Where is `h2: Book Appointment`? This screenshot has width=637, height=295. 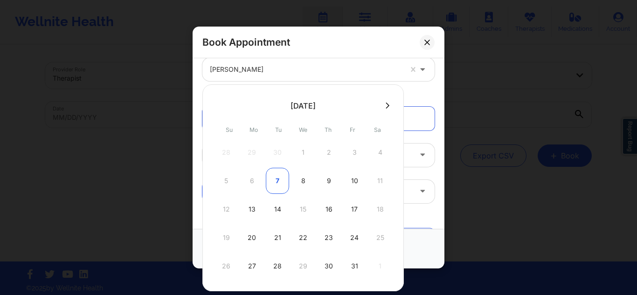 h2: Book Appointment is located at coordinates (246, 42).